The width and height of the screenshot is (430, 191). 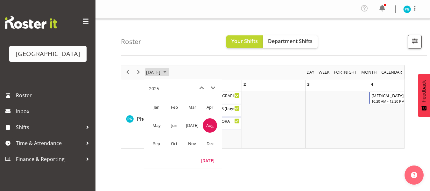 I want to click on span: calendar, so click(x=392, y=72).